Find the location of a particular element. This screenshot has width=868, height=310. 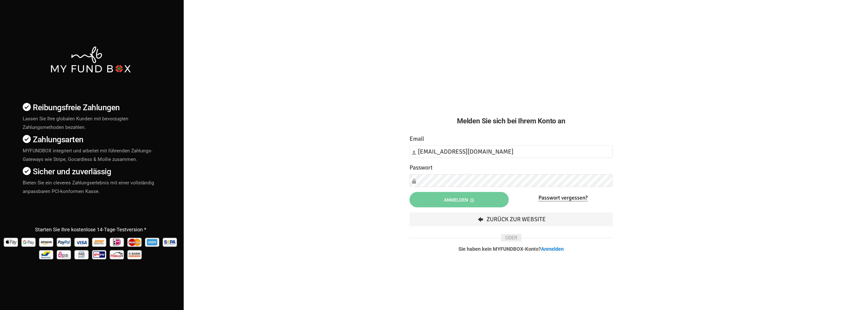

img: giropay is located at coordinates (99, 255).